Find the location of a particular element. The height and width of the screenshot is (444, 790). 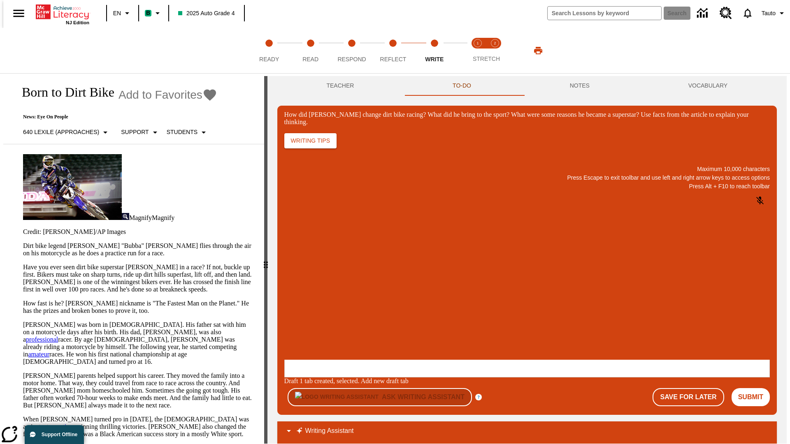

button: Click to activate and allow voice recognition is located at coordinates (760, 201).